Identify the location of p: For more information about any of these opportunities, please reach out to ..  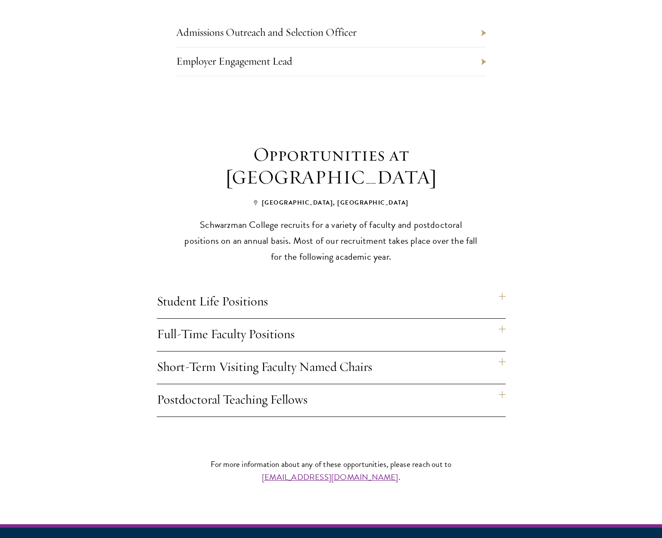
(331, 470).